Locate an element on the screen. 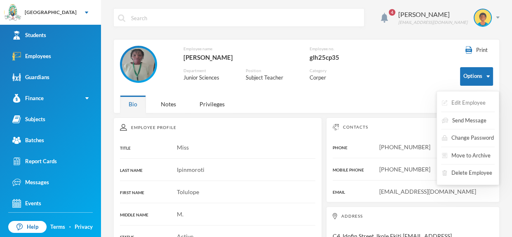 This screenshot has height=237, width=512. div: Employees is located at coordinates (32, 56).